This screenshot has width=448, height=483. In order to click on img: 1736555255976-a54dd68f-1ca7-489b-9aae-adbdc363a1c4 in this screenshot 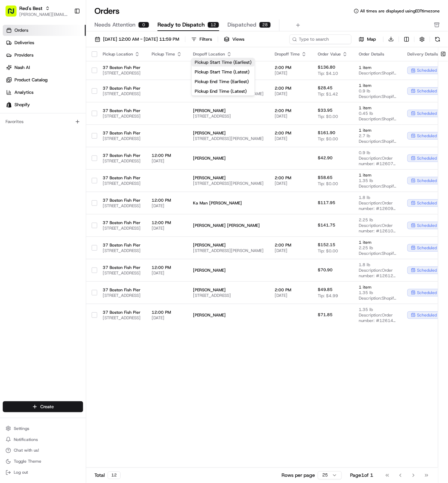, I will do `click(13, 72)`.